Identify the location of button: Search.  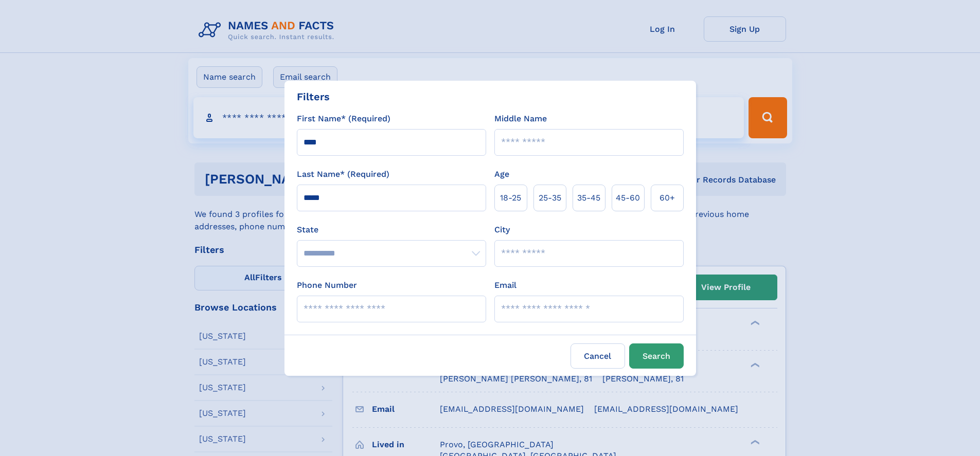
(657, 356).